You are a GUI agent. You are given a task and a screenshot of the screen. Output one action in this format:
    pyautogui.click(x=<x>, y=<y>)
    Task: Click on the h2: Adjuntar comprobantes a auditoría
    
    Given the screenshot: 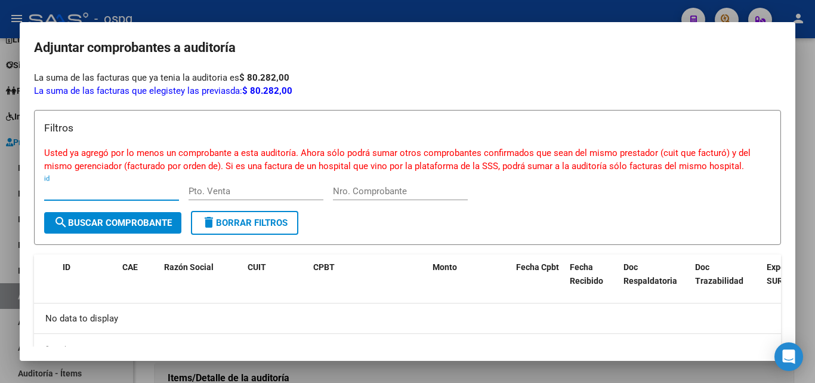 What is the action you would take?
    pyautogui.click(x=408, y=48)
    